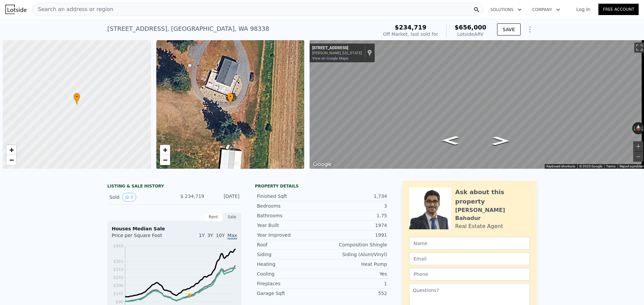  What do you see at coordinates (289, 294) in the screenshot?
I see `div: Garage Sqft` at bounding box center [289, 294].